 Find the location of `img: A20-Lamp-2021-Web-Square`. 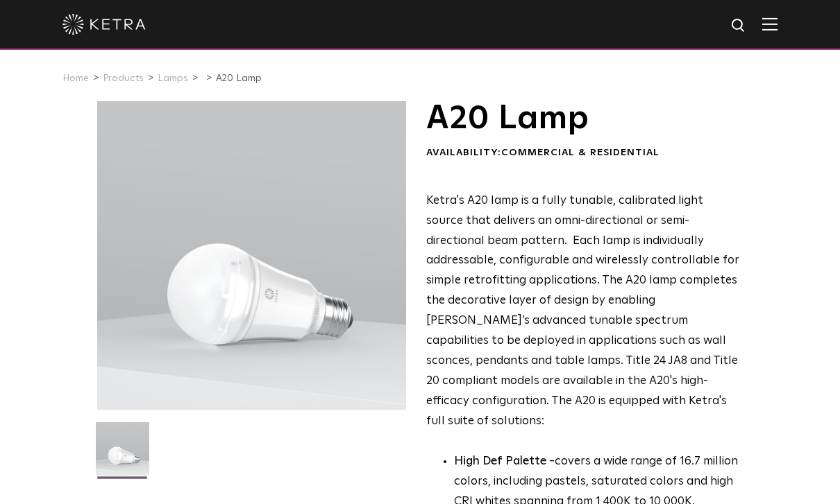

img: A20-Lamp-2021-Web-Square is located at coordinates (122, 454).